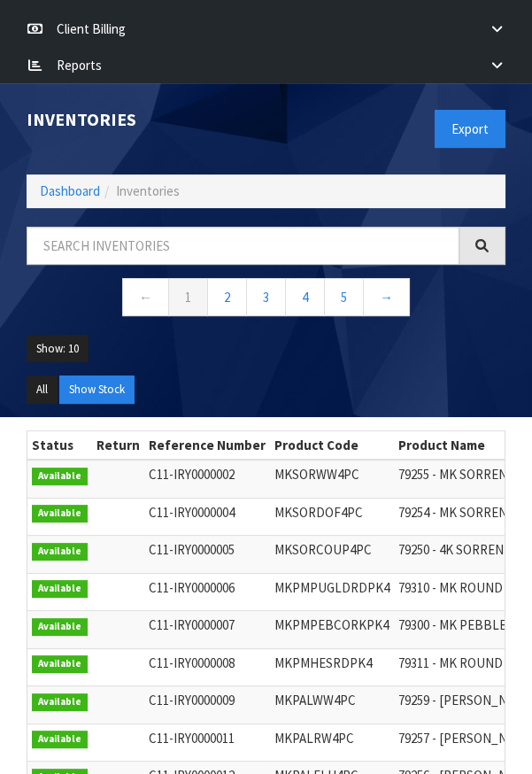 The image size is (532, 774). What do you see at coordinates (266, 300) in the screenshot?
I see `nav: Page navigation` at bounding box center [266, 300].